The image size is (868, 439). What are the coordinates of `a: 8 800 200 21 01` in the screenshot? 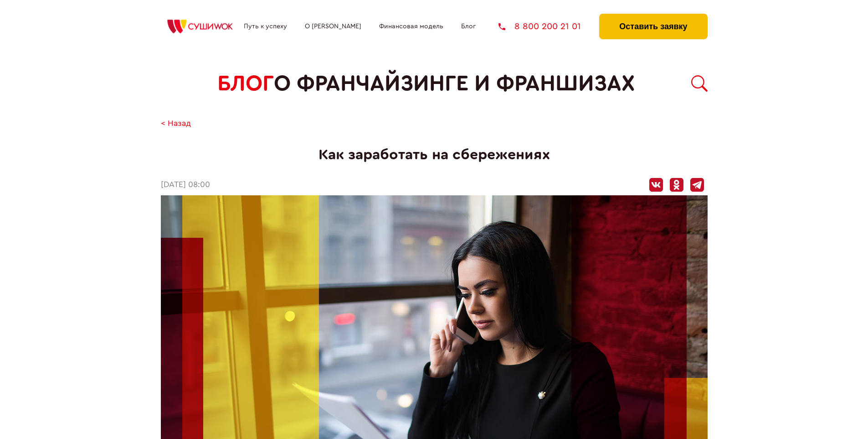 It's located at (540, 26).